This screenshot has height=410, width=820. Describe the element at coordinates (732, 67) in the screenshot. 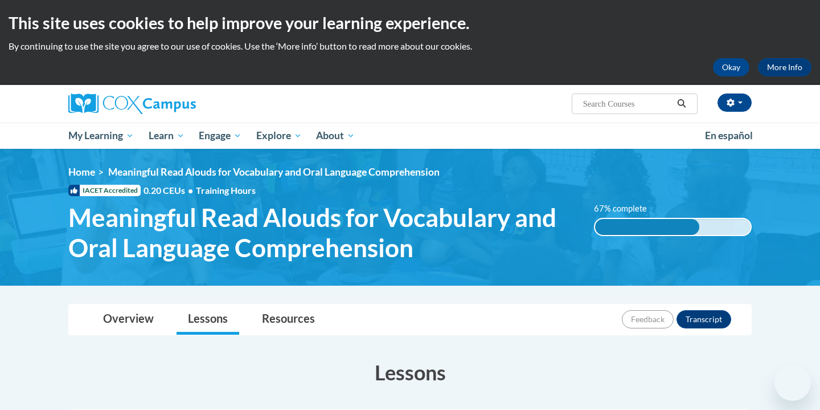

I see `button: Okay` at that location.